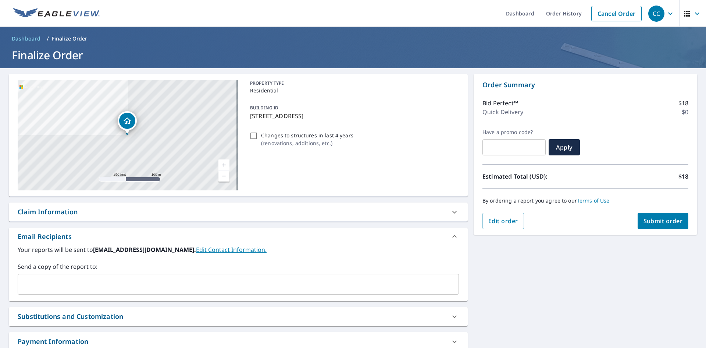 The image size is (706, 348). I want to click on p: Bid Perfect™, so click(500, 103).